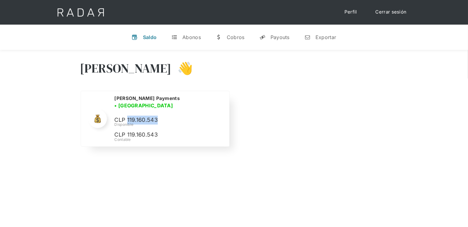 This screenshot has width=468, height=227. What do you see at coordinates (174, 37) in the screenshot?
I see `div: t` at bounding box center [174, 37].